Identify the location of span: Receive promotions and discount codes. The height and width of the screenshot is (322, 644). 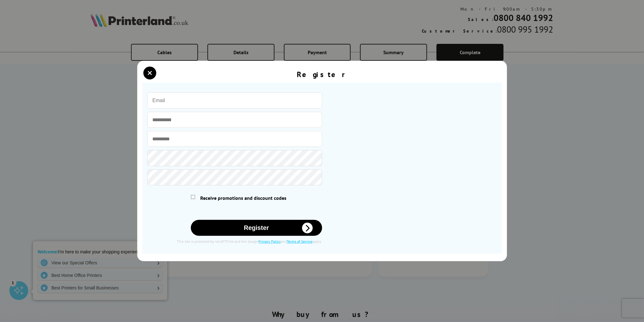
(243, 198).